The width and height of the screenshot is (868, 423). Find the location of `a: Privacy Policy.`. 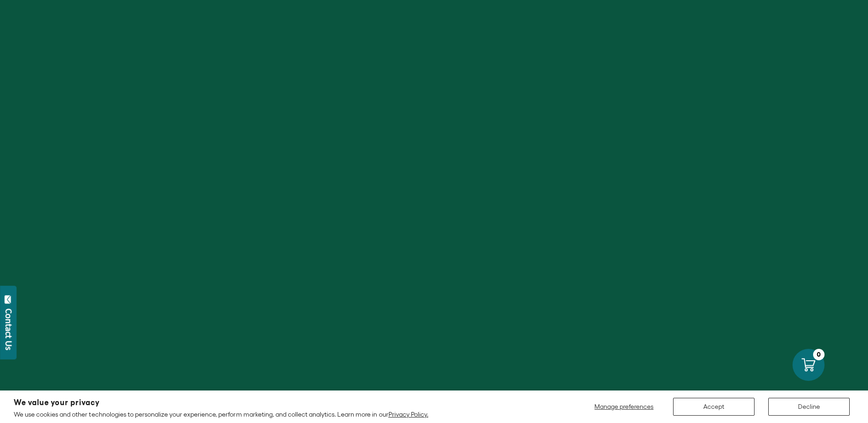

a: Privacy Policy. is located at coordinates (408, 414).